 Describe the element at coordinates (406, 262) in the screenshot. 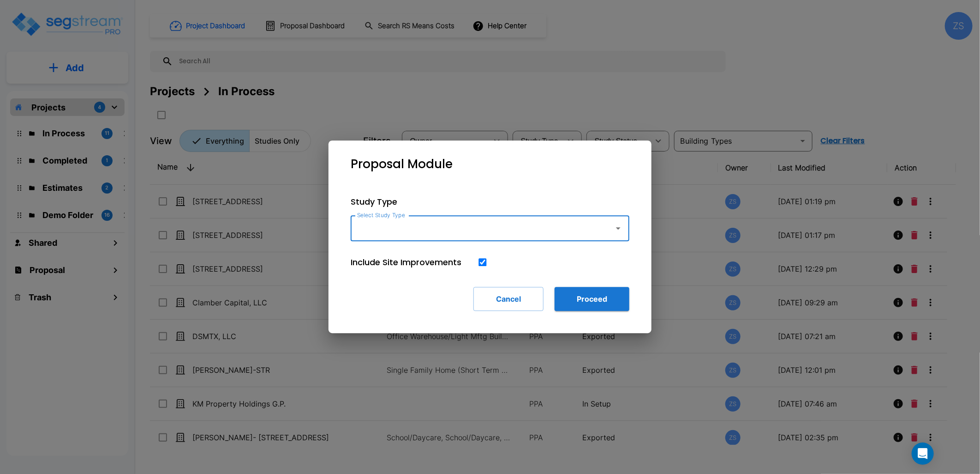

I see `p: Include Site Improvements` at that location.